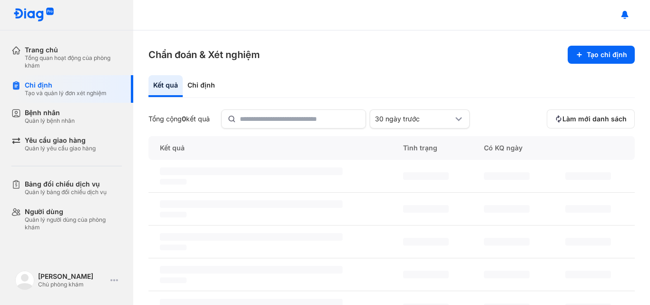 The height and width of the screenshot is (305, 650). I want to click on div: Quản lý yêu cầu giao hàng, so click(60, 148).